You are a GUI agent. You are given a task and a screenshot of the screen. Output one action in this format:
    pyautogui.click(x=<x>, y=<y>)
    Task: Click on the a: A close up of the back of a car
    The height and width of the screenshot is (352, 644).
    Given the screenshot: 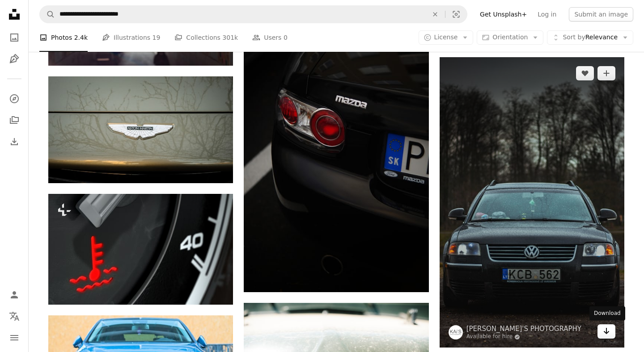 What is the action you would take?
    pyautogui.click(x=336, y=128)
    